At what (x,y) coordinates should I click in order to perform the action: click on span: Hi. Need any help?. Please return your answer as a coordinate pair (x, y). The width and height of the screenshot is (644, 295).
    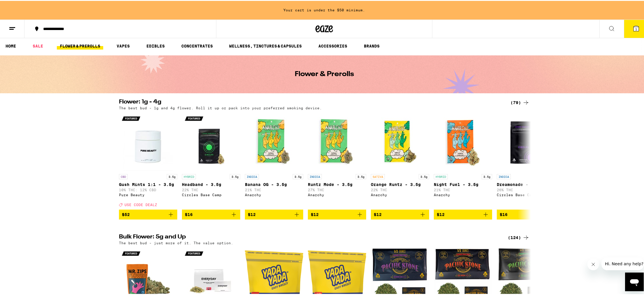
    Looking at the image, I should click on (23, 6).